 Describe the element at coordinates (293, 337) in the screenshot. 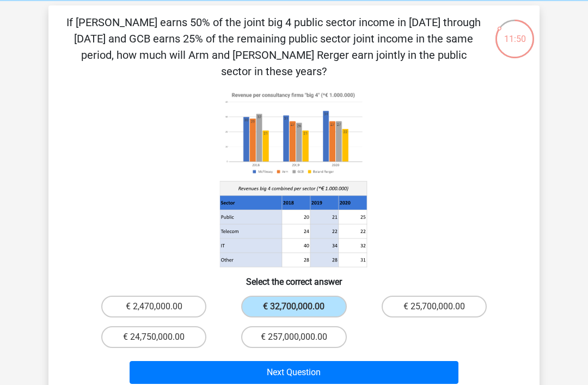

I see `label: € 257,000,000.00` at that location.